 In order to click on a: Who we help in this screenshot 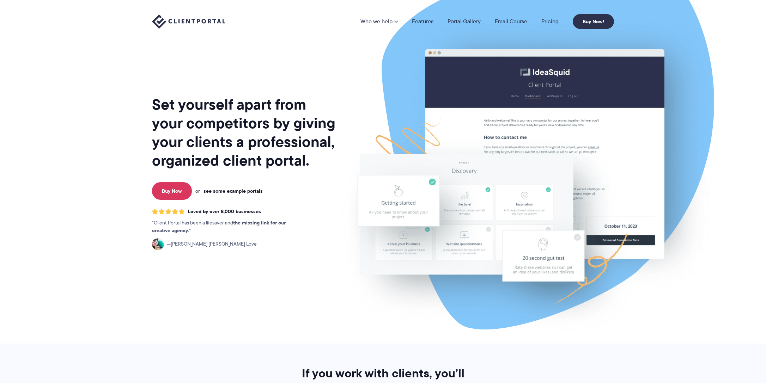, I will do `click(379, 21)`.